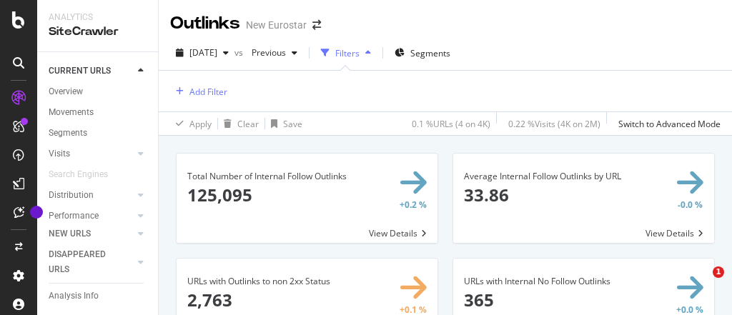  I want to click on div: Outlinks, so click(205, 24).